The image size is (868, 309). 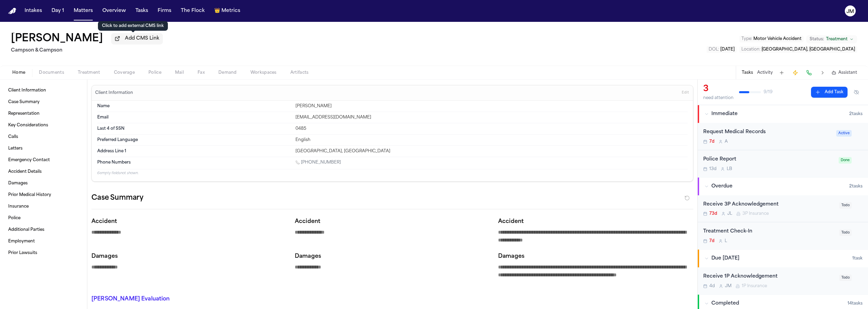 I want to click on span: 73d, so click(x=713, y=214).